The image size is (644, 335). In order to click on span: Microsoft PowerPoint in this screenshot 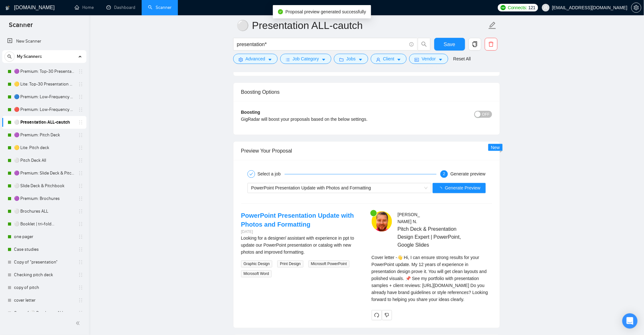, I will do `click(329, 264)`.